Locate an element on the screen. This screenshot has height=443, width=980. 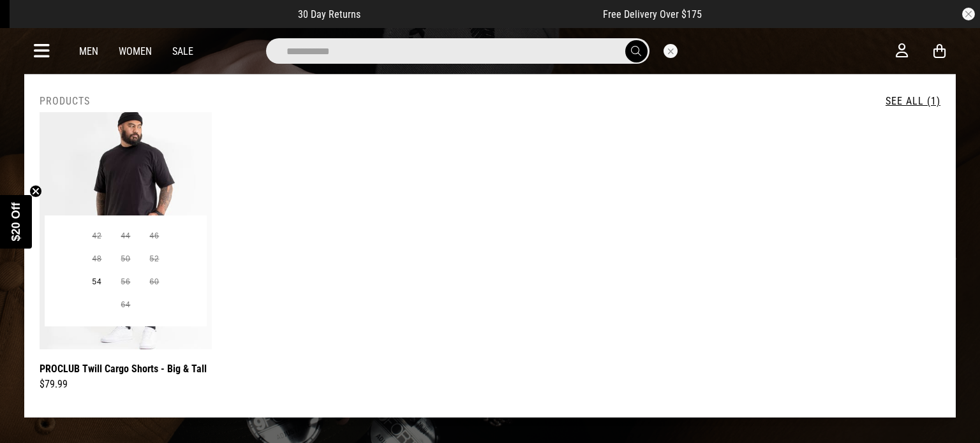
button: 60 is located at coordinates (153, 282).